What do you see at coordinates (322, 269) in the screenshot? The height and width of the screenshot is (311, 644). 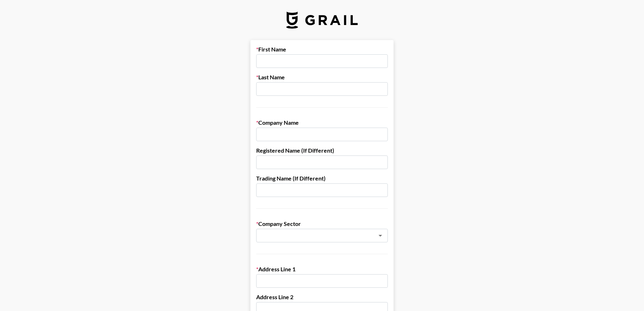 I see `label: Address Line 1` at bounding box center [322, 269].